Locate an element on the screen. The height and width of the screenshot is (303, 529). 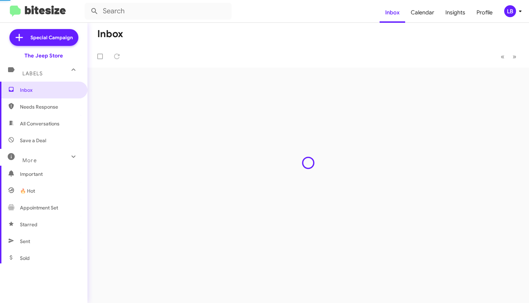
span: More is located at coordinates (29, 160).